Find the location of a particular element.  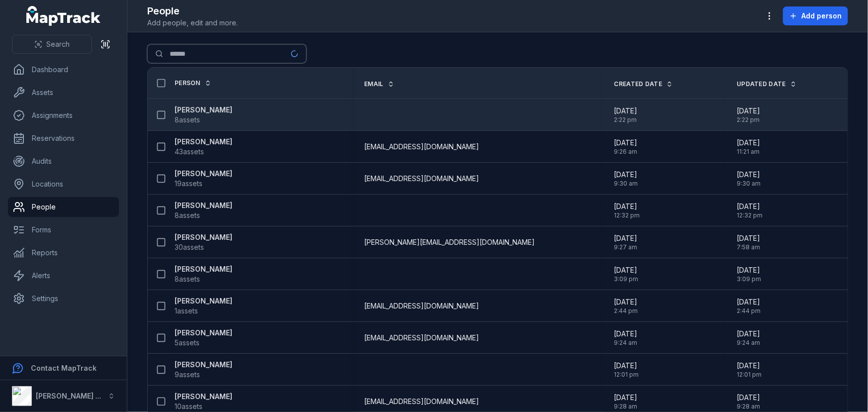

button: Search is located at coordinates (52, 44).